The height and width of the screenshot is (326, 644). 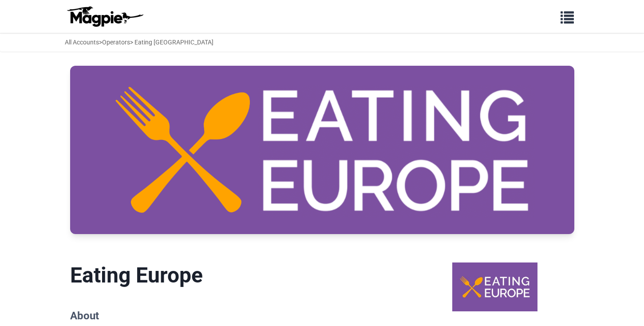 What do you see at coordinates (235, 316) in the screenshot?
I see `h2: About` at bounding box center [235, 316].